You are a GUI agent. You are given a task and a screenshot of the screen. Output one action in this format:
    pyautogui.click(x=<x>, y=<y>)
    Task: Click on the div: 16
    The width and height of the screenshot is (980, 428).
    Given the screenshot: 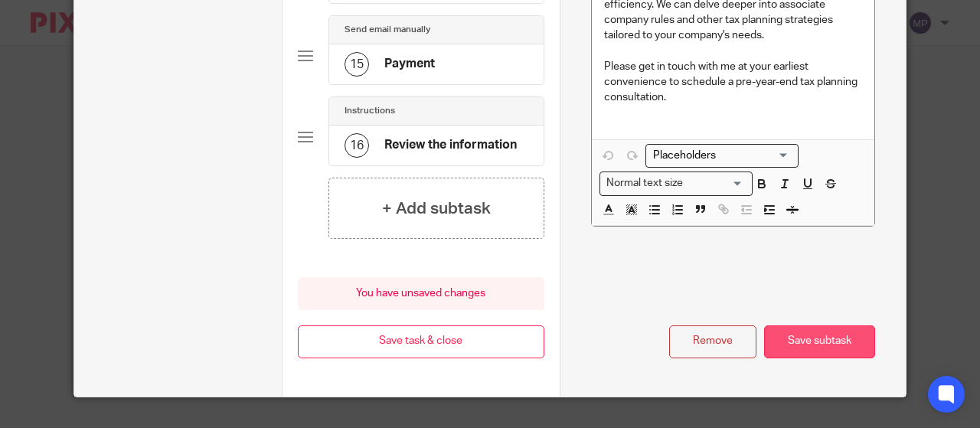 What is the action you would take?
    pyautogui.click(x=357, y=146)
    